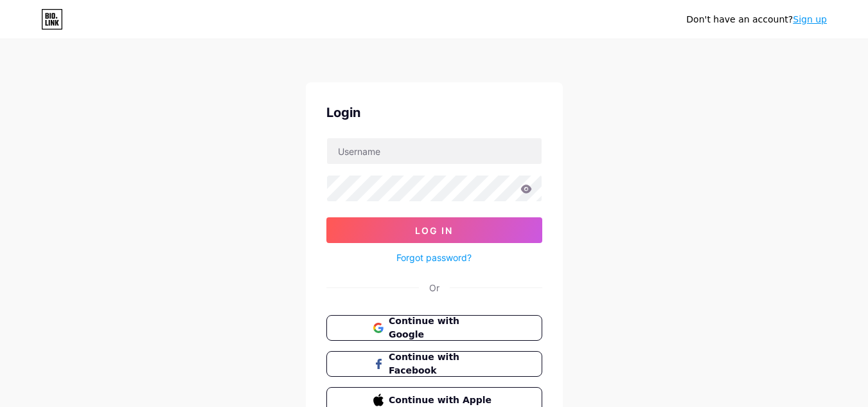 The width and height of the screenshot is (868, 407). Describe the element at coordinates (442, 364) in the screenshot. I see `span: Continue with Facebook` at that location.